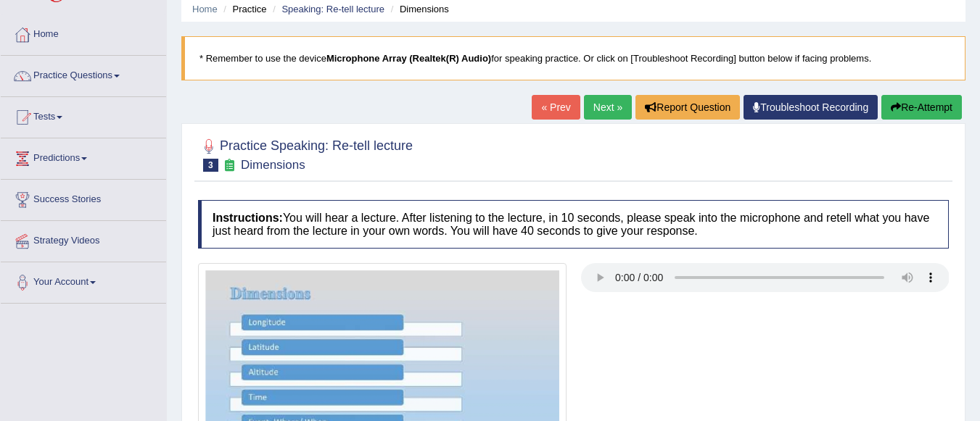 This screenshot has height=421, width=980. Describe the element at coordinates (608, 107) in the screenshot. I see `a: Next »` at that location.